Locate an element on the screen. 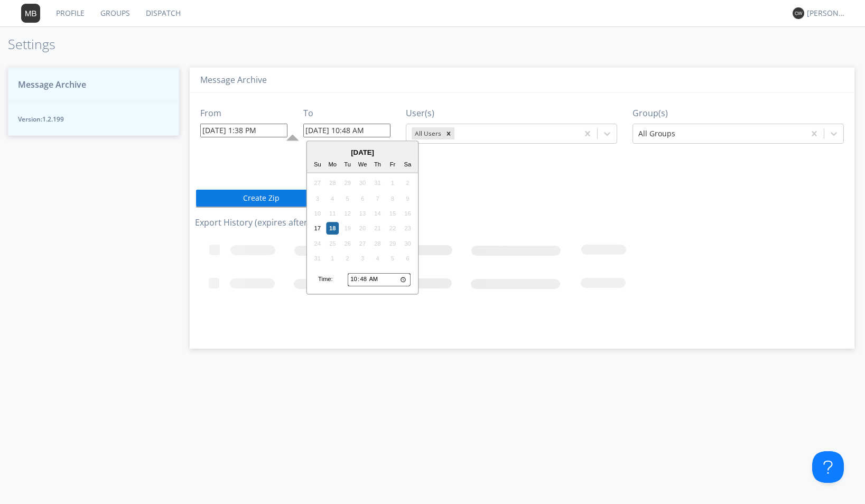 Image resolution: width=865 pixels, height=504 pixels. div: Not available Monday, August 4th, 2025 is located at coordinates (333, 199).